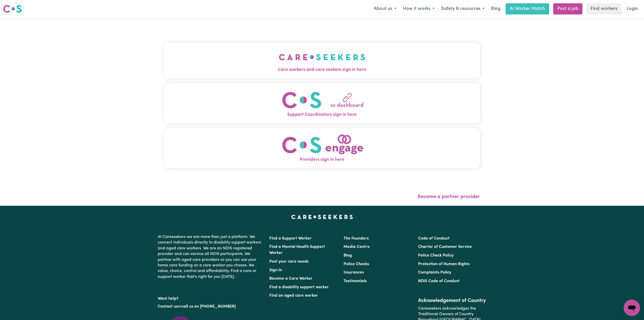  I want to click on a: Find an aged care worker, so click(293, 295).